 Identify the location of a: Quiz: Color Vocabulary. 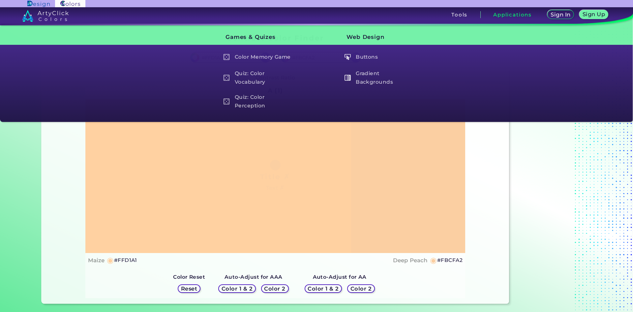
(259, 78).